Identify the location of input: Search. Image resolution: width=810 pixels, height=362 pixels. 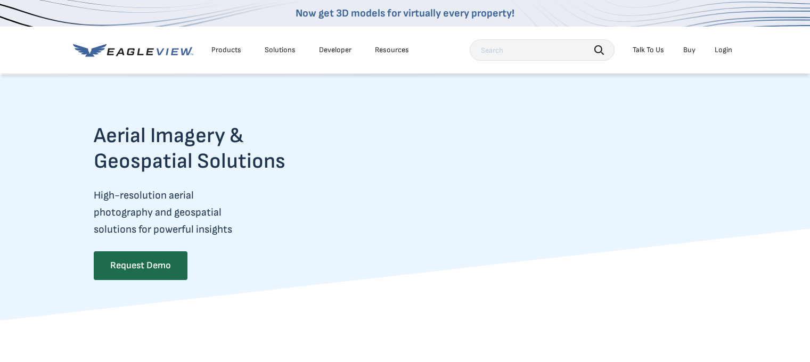
(542, 50).